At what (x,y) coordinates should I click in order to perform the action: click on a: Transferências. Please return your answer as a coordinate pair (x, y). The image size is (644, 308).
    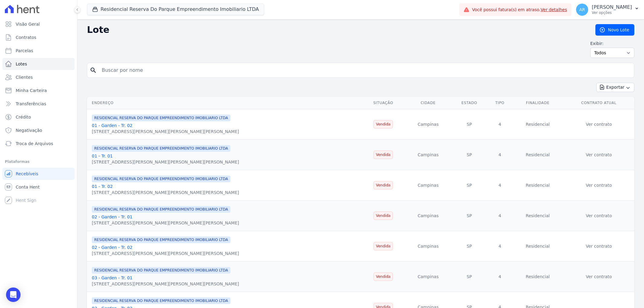
    Looking at the image, I should click on (38, 104).